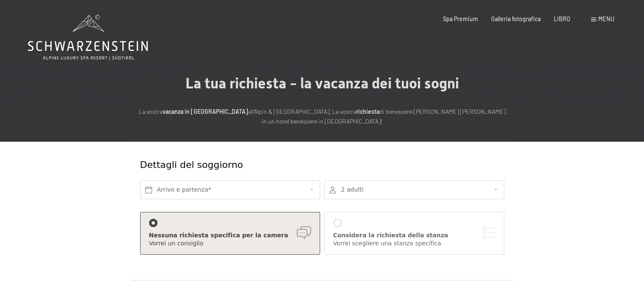 This screenshot has height=294, width=644. Describe the element at coordinates (562, 19) in the screenshot. I see `a: LIBRO` at that location.